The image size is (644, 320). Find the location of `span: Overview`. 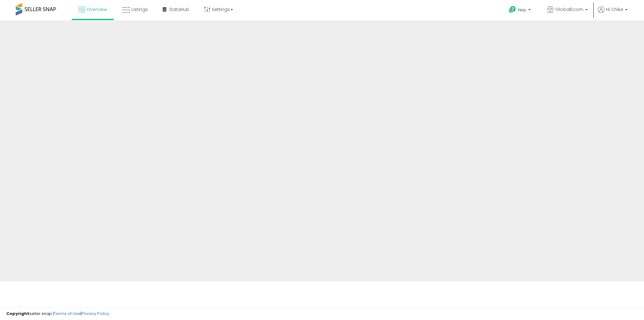

span: Overview is located at coordinates (96, 9).